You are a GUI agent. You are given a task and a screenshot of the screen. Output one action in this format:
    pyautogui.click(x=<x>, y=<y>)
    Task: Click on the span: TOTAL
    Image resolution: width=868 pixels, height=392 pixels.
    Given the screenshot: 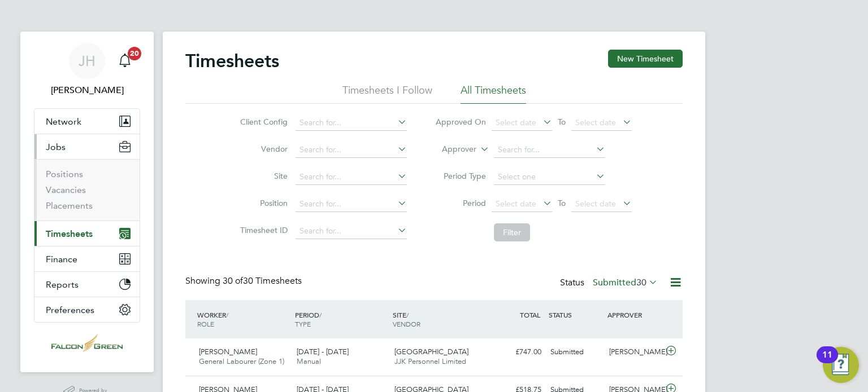 What is the action you would take?
    pyautogui.click(x=530, y=315)
    